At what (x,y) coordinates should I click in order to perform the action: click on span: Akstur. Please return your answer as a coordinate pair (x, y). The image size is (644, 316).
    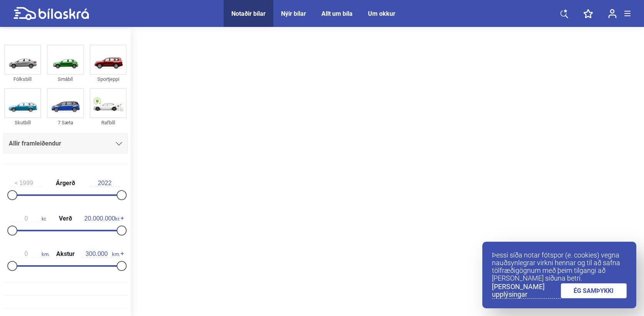
    Looking at the image, I should click on (66, 254).